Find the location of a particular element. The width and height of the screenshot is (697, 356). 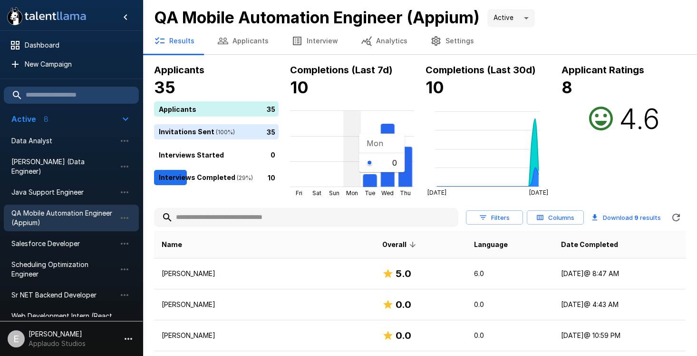

tspan: Fri is located at coordinates (299, 193).